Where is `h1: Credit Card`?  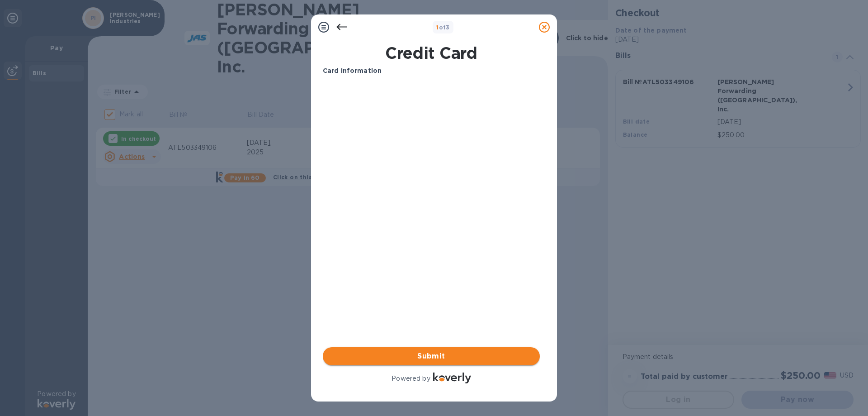
h1: Credit Card is located at coordinates (432, 53).